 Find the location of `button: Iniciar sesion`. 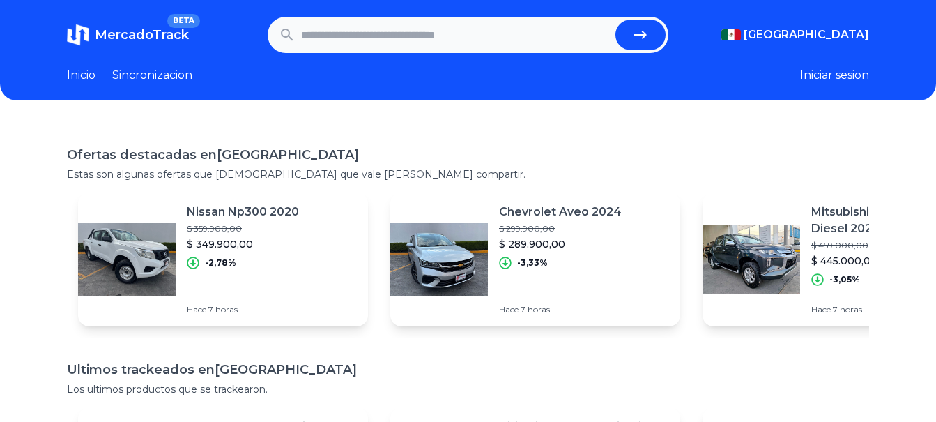

button: Iniciar sesion is located at coordinates (834, 75).